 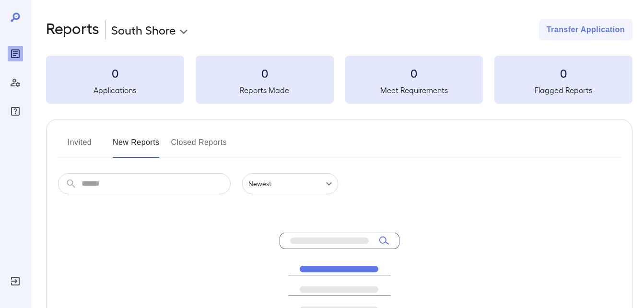 I want to click on div: Log Out, so click(x=16, y=281).